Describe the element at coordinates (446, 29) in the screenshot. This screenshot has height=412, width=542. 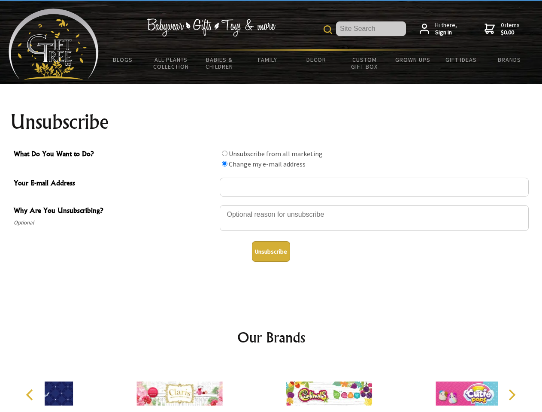
I see `span: Hi there,` at that location.